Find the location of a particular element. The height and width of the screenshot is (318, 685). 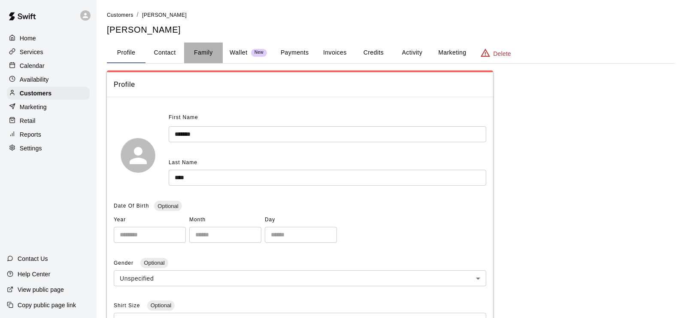

span: Shirt Size is located at coordinates (128, 305).